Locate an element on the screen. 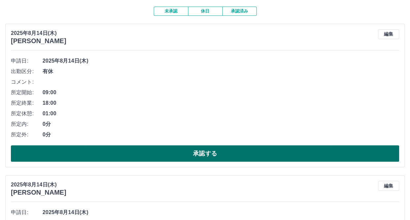  span: 有休 is located at coordinates (221, 72).